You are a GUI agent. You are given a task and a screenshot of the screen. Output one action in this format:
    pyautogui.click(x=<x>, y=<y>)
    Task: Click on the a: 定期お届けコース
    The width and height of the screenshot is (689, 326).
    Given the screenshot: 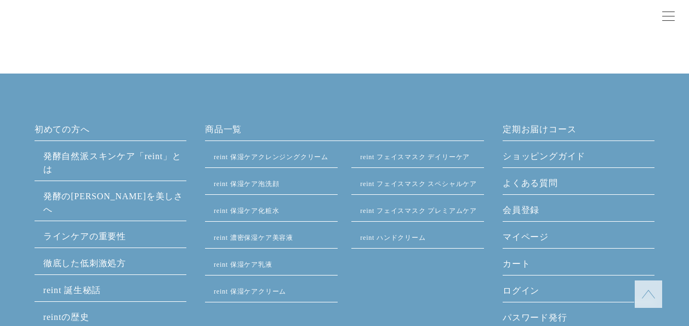 What is the action you would take?
    pyautogui.click(x=579, y=132)
    